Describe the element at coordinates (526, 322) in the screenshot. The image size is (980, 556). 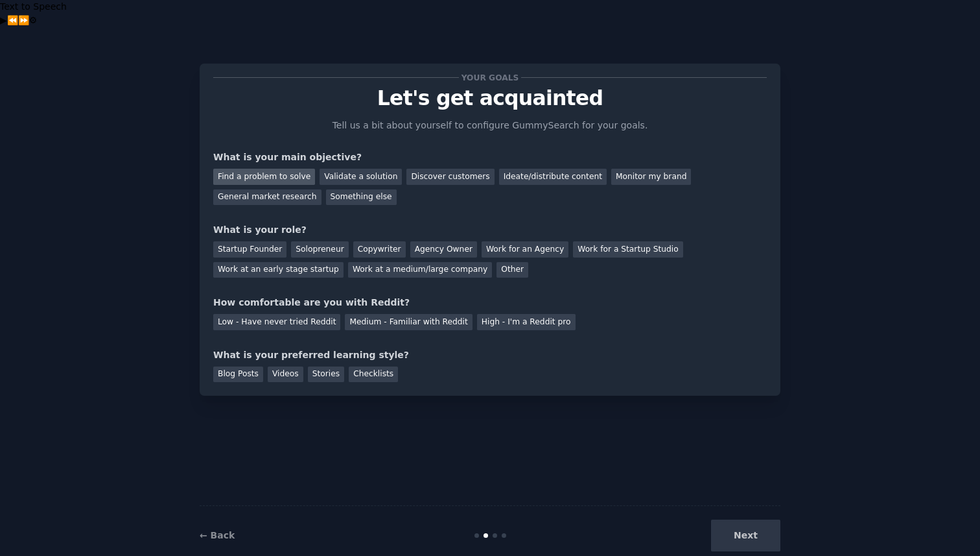
I see `div: High - I'm a Reddit pro` at that location.